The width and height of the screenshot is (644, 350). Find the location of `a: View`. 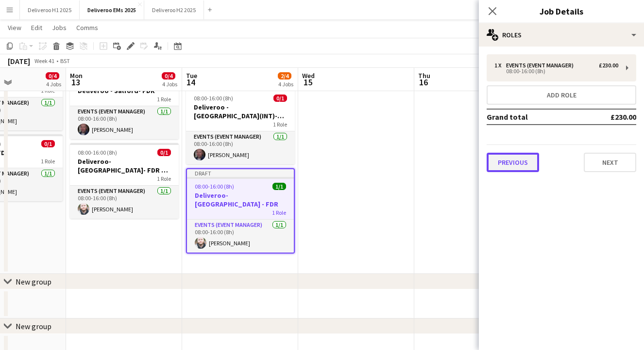

a: View is located at coordinates (15, 28).